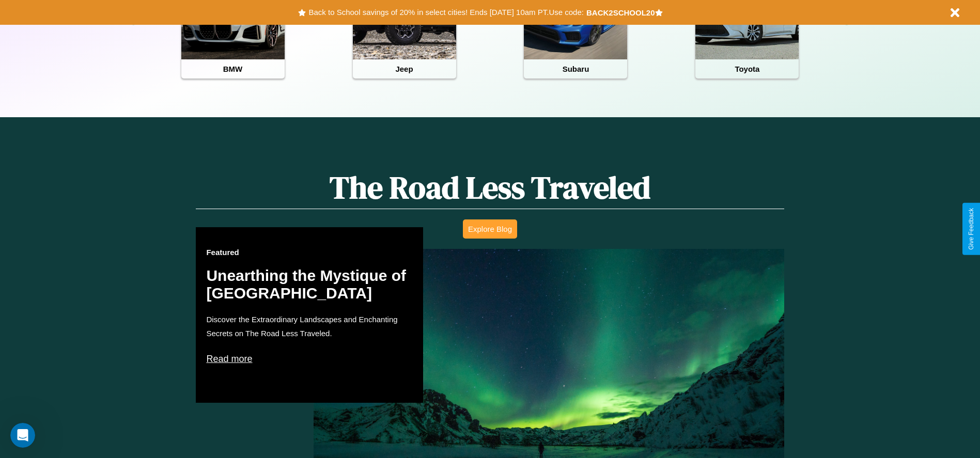  I want to click on h4: Jeep, so click(405, 69).